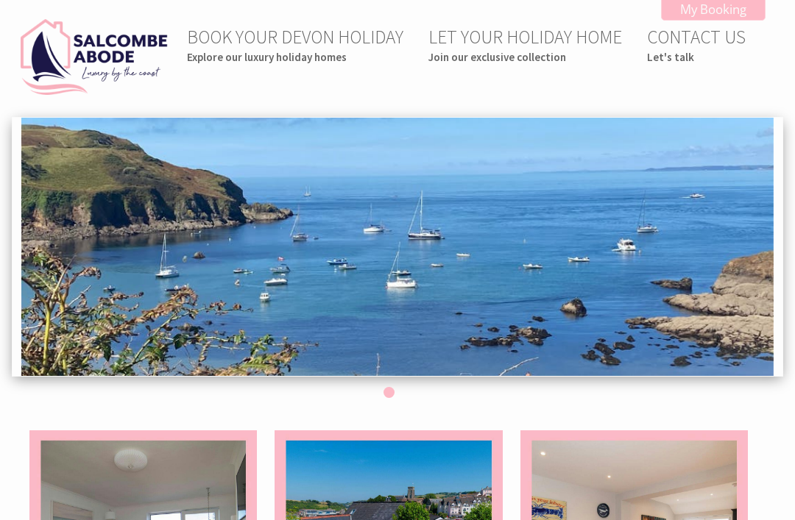  What do you see at coordinates (696, 44) in the screenshot?
I see `a: CONTACT USLet's talk` at bounding box center [696, 44].